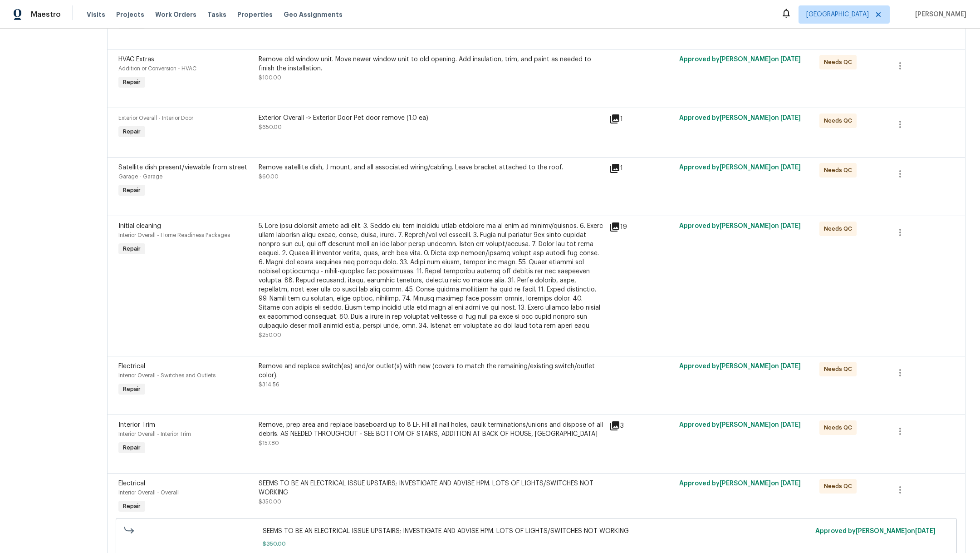 Image resolution: width=980 pixels, height=553 pixels. I want to click on span: Projects, so click(131, 15).